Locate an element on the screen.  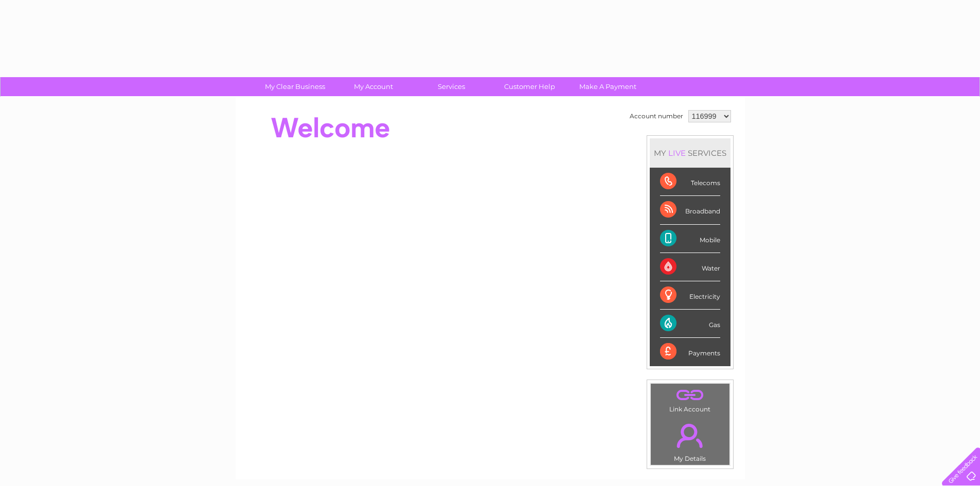
div: Gas is located at coordinates (690, 324).